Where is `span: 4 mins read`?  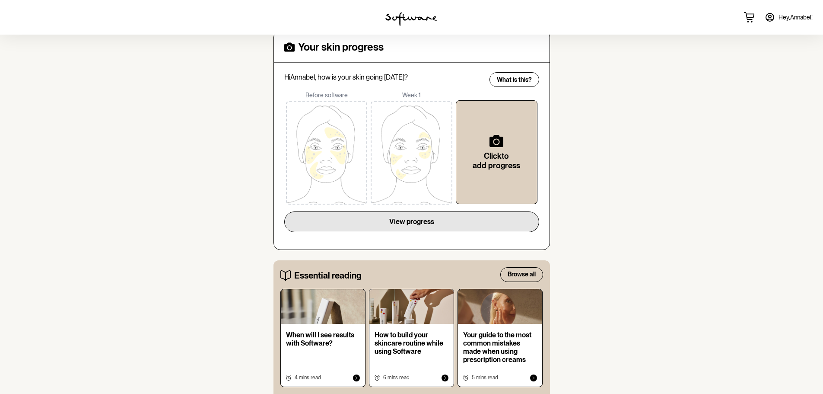
span: 4 mins read is located at coordinates (308, 377).